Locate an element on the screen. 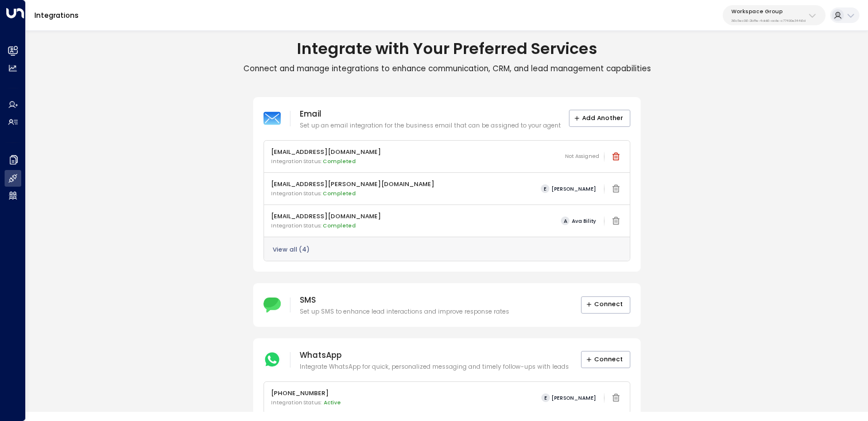  span: This integration is linked to an active agent, and deleting it will result in all lead communicat... is located at coordinates (615, 398).